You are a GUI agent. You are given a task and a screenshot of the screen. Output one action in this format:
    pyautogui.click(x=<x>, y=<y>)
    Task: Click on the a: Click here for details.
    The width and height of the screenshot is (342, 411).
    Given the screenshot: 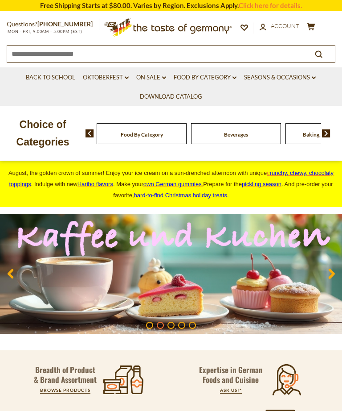 What is the action you would take?
    pyautogui.click(x=271, y=5)
    